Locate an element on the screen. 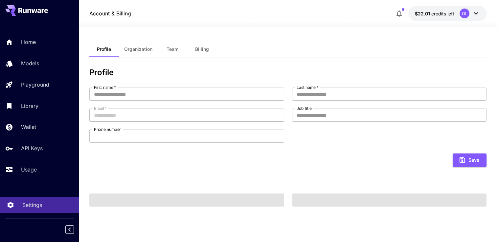 This screenshot has height=242, width=497. button: Save is located at coordinates (469, 160).